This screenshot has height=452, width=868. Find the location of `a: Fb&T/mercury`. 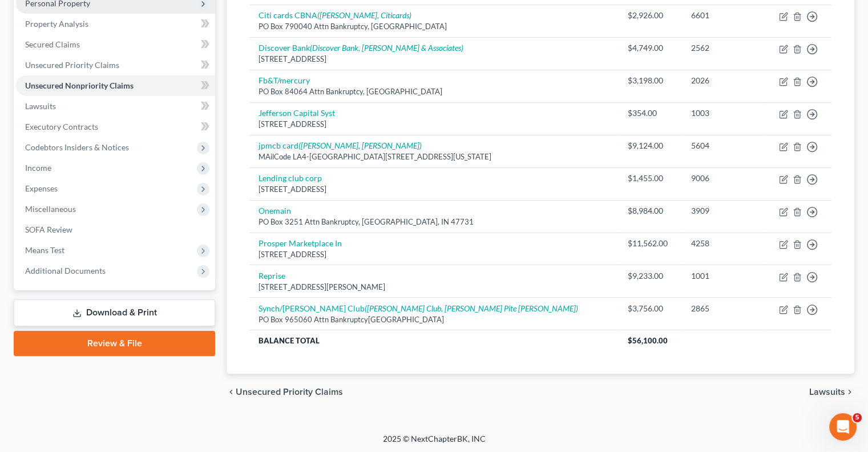

a: Fb&T/mercury is located at coordinates (284, 80).